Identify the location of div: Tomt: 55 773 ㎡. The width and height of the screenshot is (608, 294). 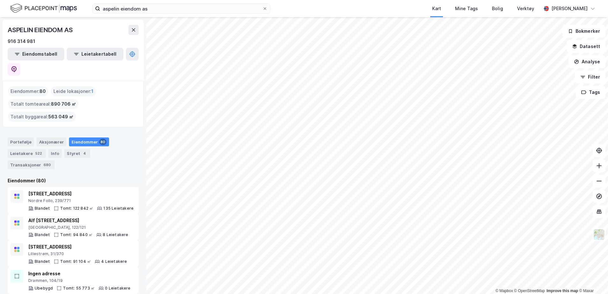
(79, 288).